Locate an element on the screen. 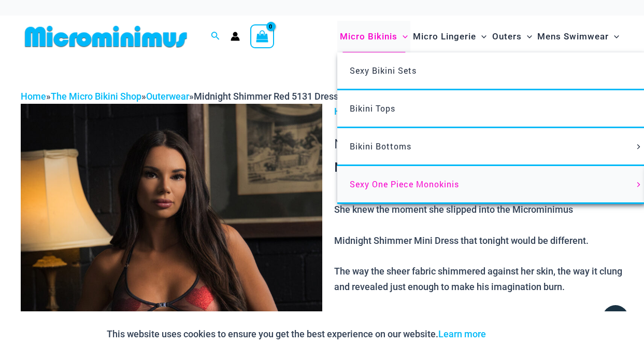  span: Mens Swimwear is located at coordinates (573, 36).